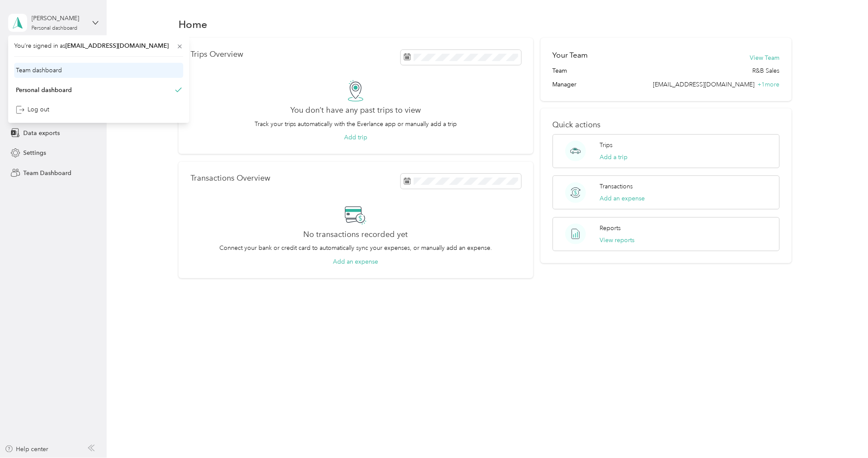  What do you see at coordinates (193, 24) in the screenshot?
I see `h1: Home` at bounding box center [193, 24].